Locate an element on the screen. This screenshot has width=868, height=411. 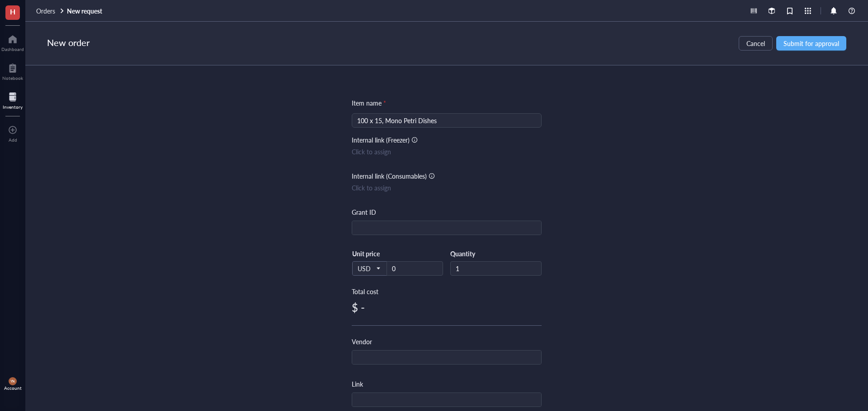
div: Internal link (Consumables) is located at coordinates (389, 176).